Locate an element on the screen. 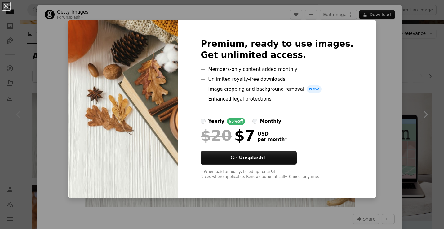 This screenshot has height=229, width=444. li: Unlimited royalty-free downloads is located at coordinates (277, 79).